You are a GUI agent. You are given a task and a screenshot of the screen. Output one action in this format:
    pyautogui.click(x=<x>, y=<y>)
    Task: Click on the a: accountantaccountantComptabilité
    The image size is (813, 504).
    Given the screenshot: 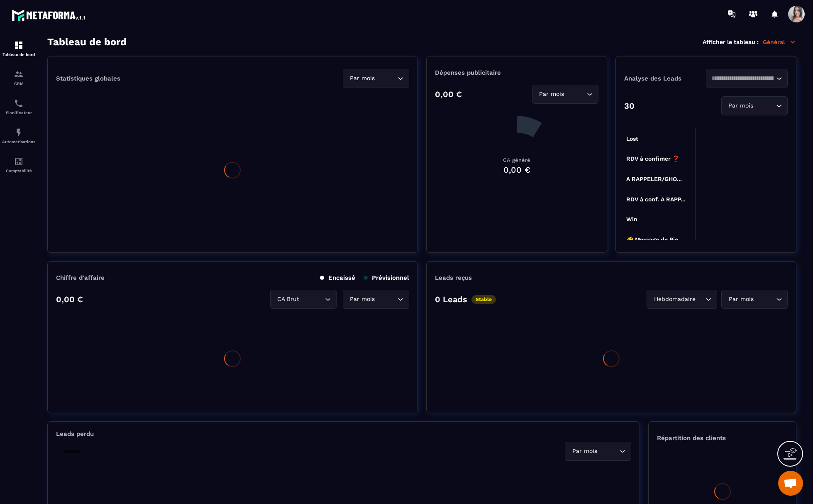 What is the action you would take?
    pyautogui.click(x=18, y=165)
    